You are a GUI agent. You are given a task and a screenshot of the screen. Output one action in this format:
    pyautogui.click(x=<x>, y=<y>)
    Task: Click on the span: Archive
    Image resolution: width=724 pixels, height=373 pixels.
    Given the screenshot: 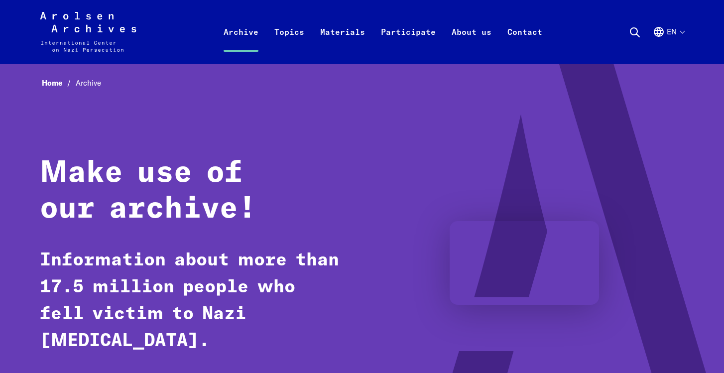 What is the action you would take?
    pyautogui.click(x=88, y=83)
    